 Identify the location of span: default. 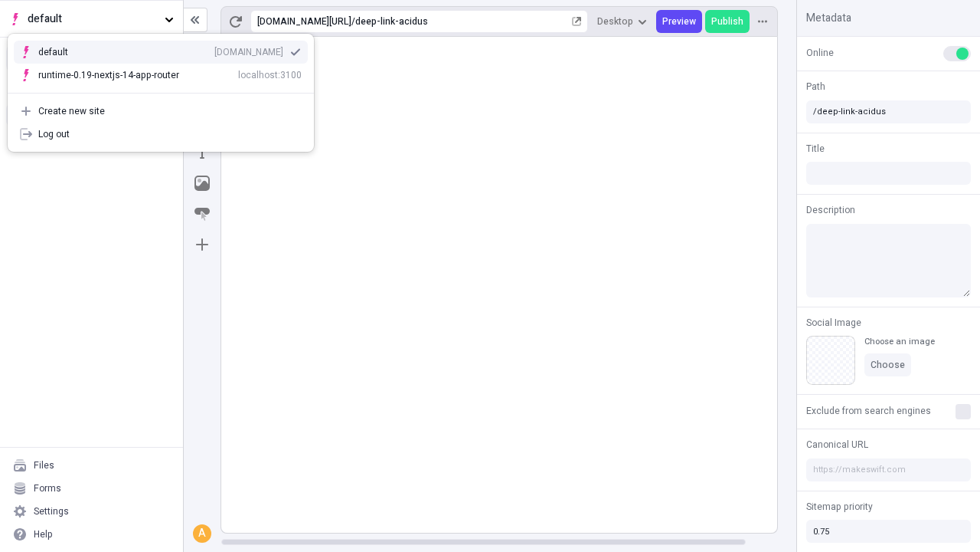
(93, 19).